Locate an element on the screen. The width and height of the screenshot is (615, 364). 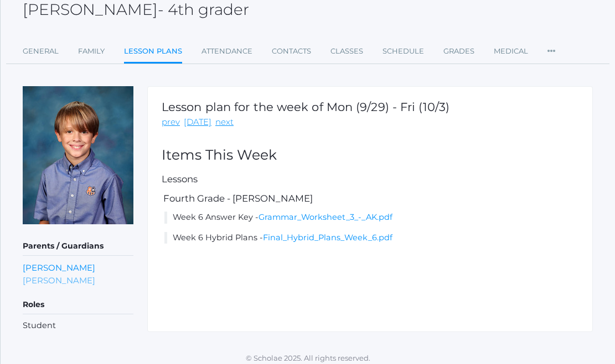
a: General is located at coordinates (40, 51).